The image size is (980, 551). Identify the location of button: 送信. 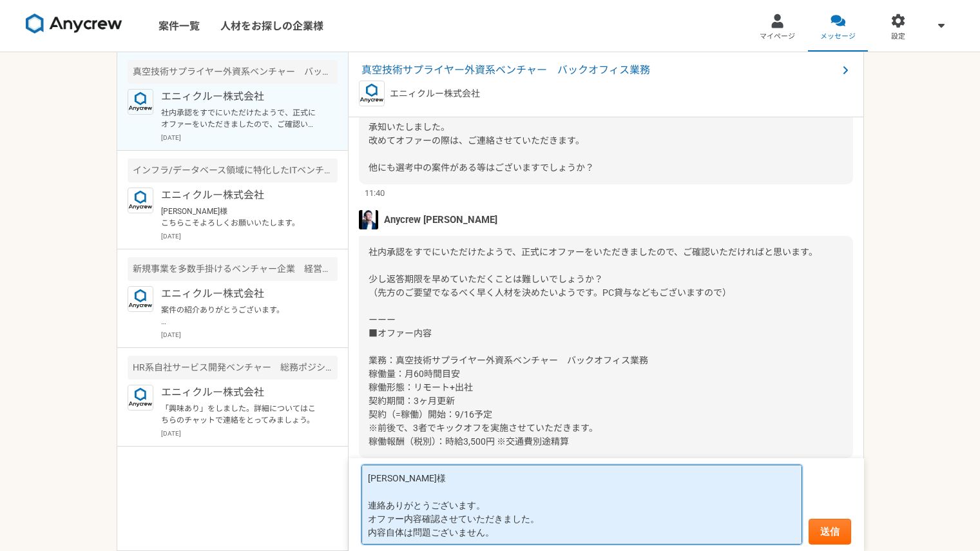
(830, 532).